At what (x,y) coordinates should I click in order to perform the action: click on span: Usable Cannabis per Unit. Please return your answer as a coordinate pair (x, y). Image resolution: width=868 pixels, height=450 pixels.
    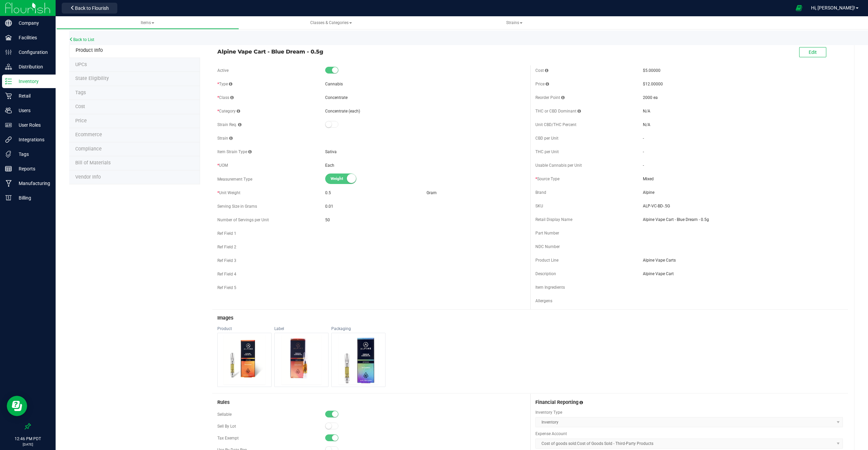
    Looking at the image, I should click on (559, 165).